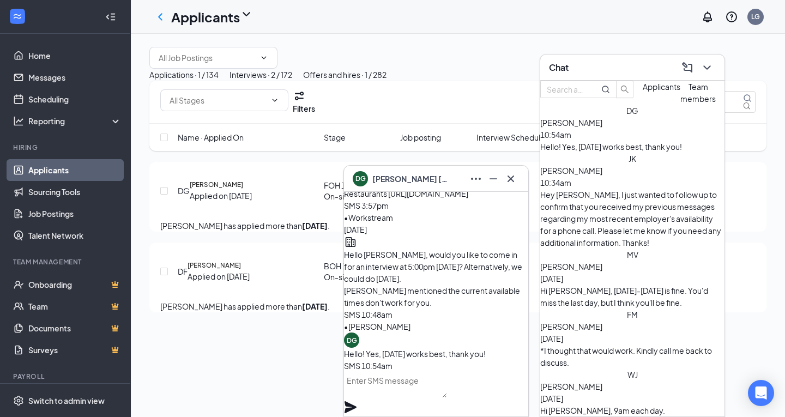  What do you see at coordinates (493, 179) in the screenshot?
I see `svg: Minimize` at bounding box center [493, 179].